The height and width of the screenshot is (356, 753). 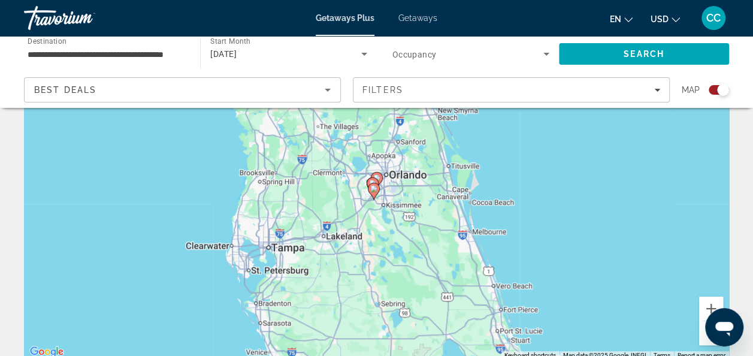 I want to click on span: Map, so click(x=691, y=90).